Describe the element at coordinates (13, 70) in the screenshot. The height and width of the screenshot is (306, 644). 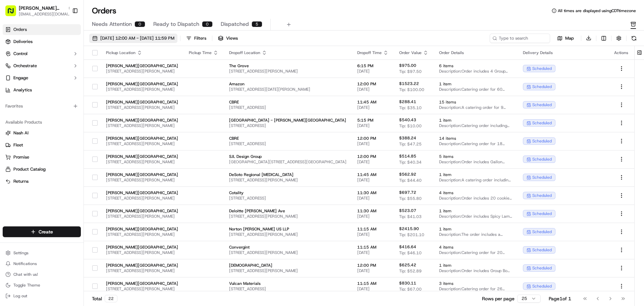
I see `img: 1736555255976-a54dd68f-1ca7-489b-9aae-adbdc363a1c4` at that location.